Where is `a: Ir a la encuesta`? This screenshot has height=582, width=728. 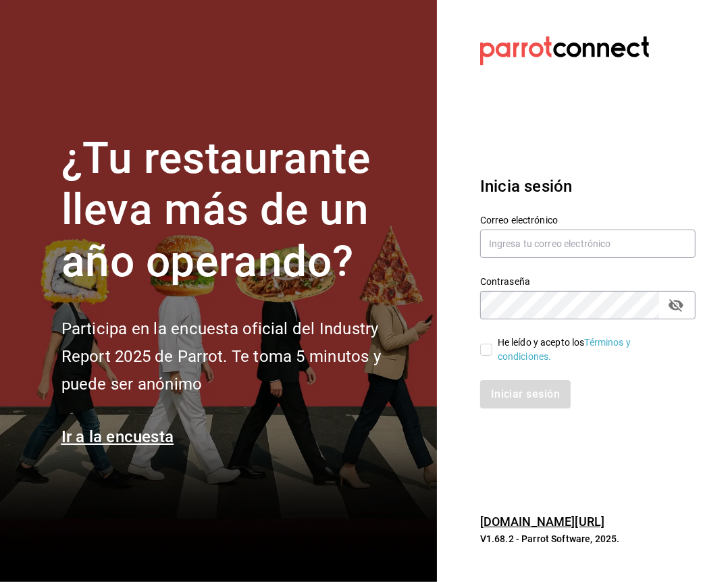 a: Ir a la encuesta is located at coordinates (118, 437).